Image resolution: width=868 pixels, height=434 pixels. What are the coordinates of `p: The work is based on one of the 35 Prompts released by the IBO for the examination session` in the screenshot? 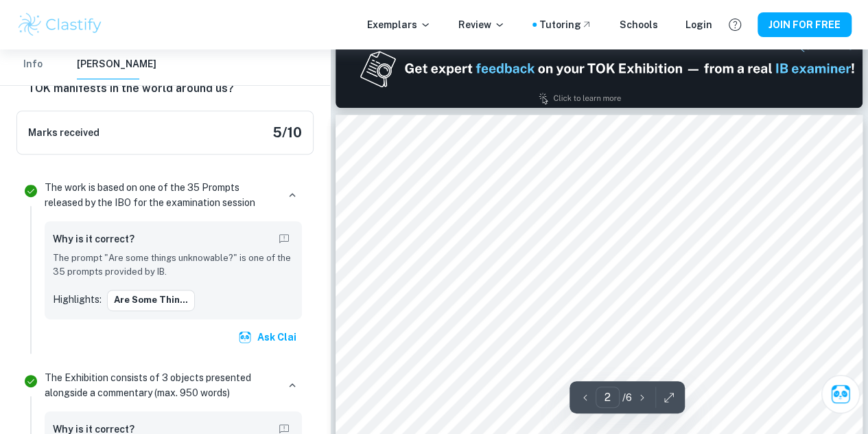 It's located at (161, 195).